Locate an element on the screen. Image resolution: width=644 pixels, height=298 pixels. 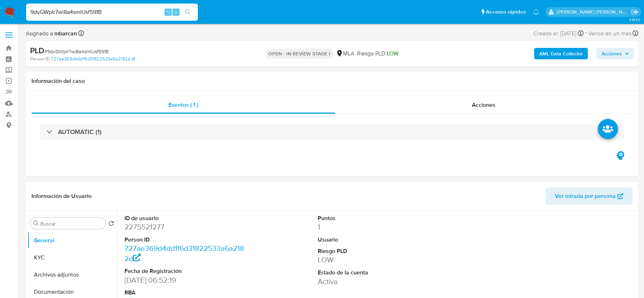
input: Buscar usuario o caso... is located at coordinates (112, 12).